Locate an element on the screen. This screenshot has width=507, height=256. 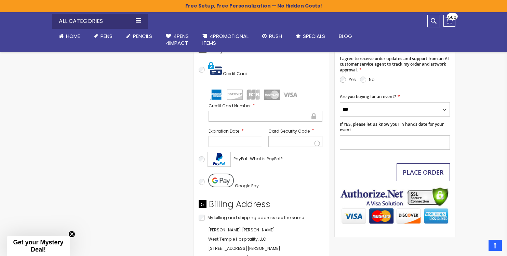
span: Pens is located at coordinates (106, 36).